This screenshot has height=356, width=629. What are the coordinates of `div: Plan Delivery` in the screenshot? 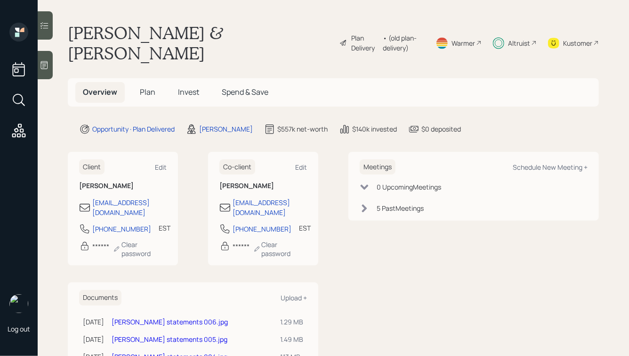 It's located at (365, 43).